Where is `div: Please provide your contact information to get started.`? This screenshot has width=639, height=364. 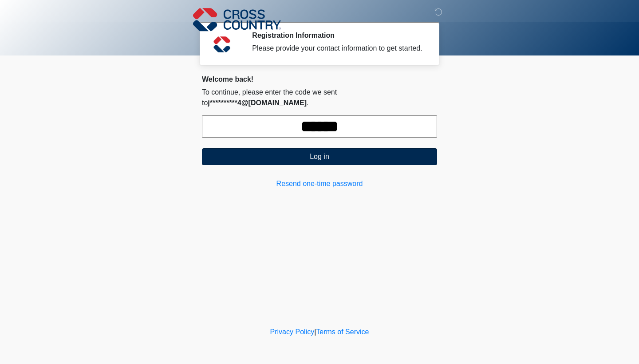 div: Please provide your contact information to get started. is located at coordinates (338, 48).